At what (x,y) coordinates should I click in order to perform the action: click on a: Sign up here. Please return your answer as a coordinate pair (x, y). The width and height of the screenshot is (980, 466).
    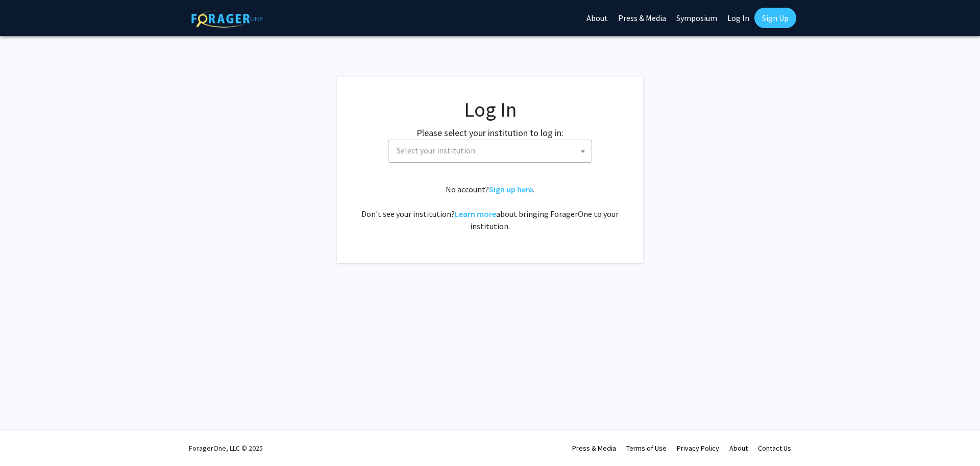
    Looking at the image, I should click on (511, 189).